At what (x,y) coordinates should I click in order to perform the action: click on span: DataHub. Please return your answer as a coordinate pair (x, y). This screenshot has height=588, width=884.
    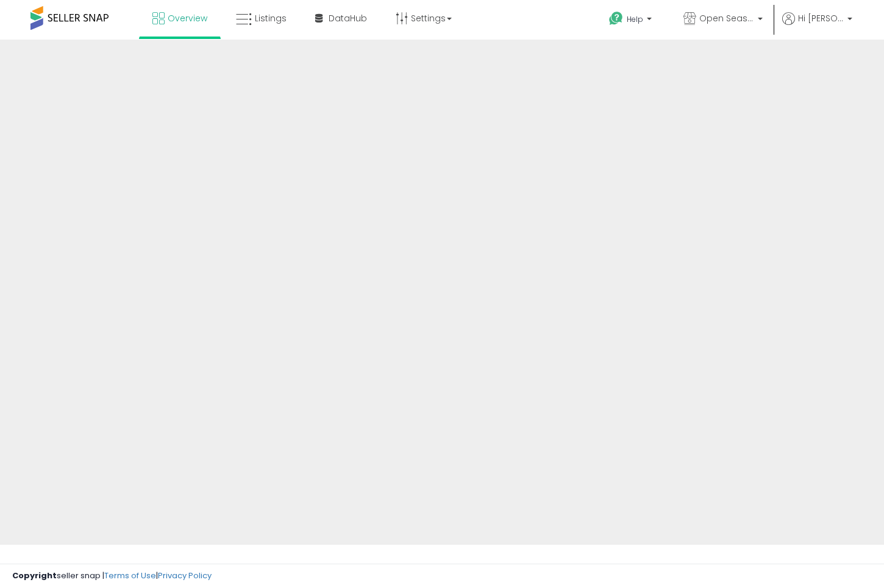
    Looking at the image, I should click on (347, 18).